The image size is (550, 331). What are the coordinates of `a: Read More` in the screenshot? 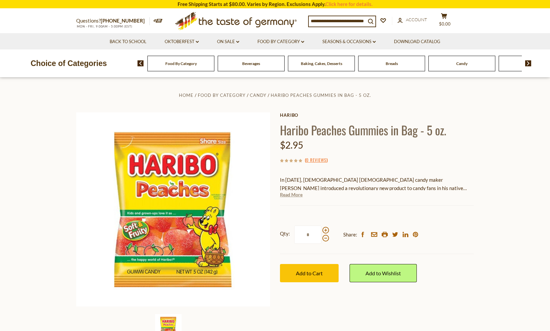 It's located at (291, 194).